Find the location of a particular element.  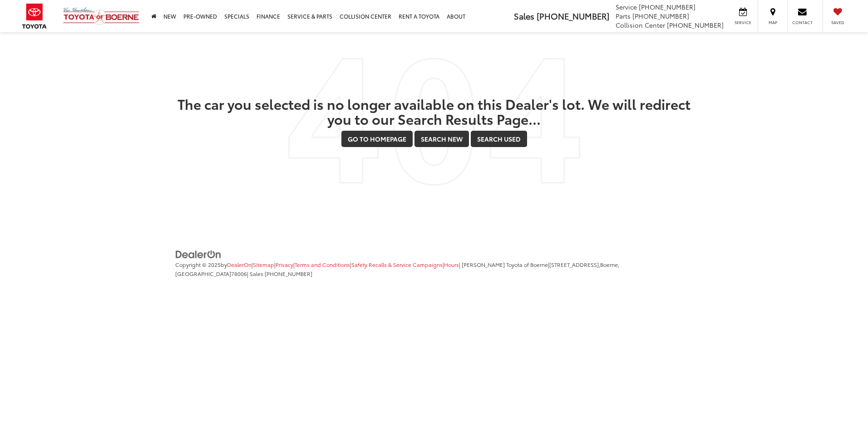

span: Contact is located at coordinates (803, 22).